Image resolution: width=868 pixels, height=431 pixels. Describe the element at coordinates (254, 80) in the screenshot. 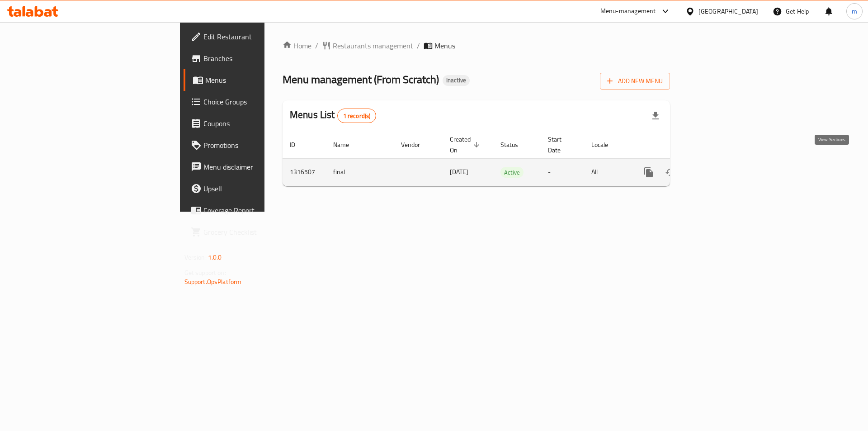

I see `a: Menus` at that location.